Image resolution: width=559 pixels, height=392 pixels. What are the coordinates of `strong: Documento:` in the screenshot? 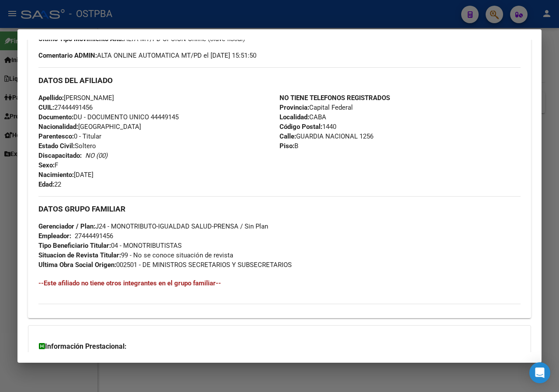 It's located at (56, 117).